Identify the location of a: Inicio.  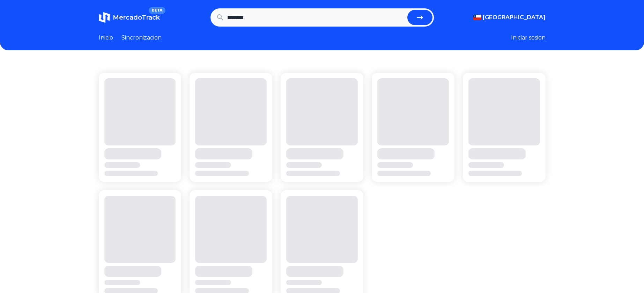
(106, 38).